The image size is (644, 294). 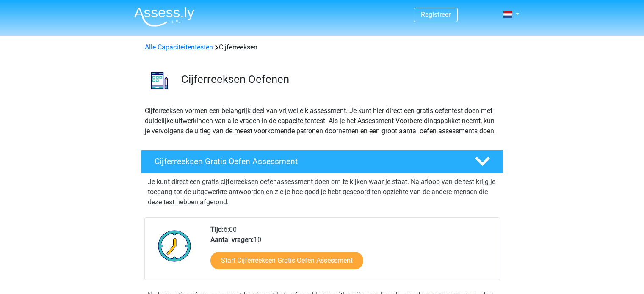 I want to click on p: Je kunt direct een gratis cijferreeksen oefenassessment doen om te kijken waar je staat. Na afloo..., so click(x=322, y=192).